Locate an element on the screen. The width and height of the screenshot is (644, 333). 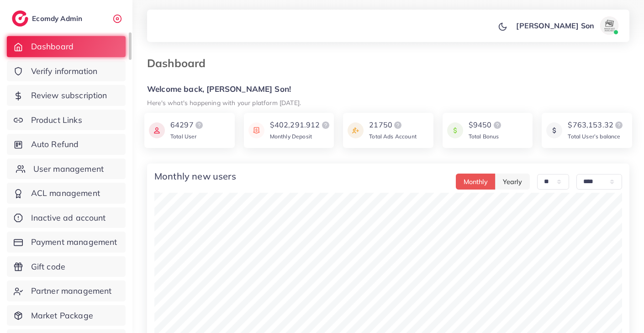
span: Total User’s balance is located at coordinates (594, 136).